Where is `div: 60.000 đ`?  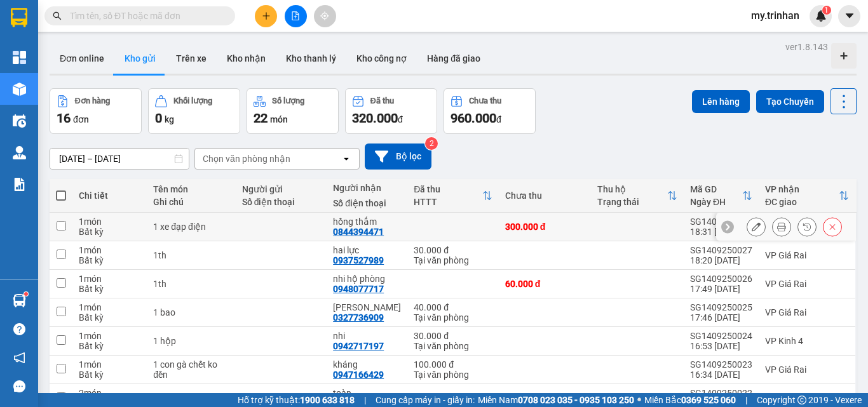 div: 60.000 đ is located at coordinates (545, 284).